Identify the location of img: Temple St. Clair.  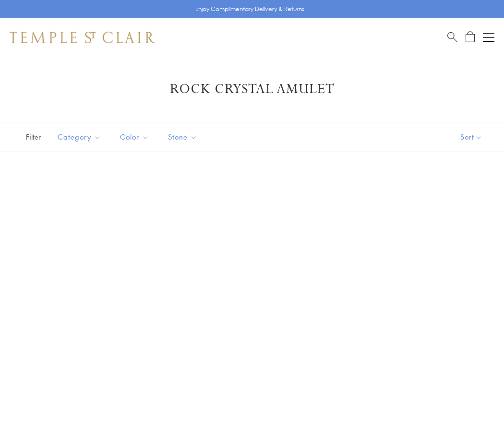
(82, 38).